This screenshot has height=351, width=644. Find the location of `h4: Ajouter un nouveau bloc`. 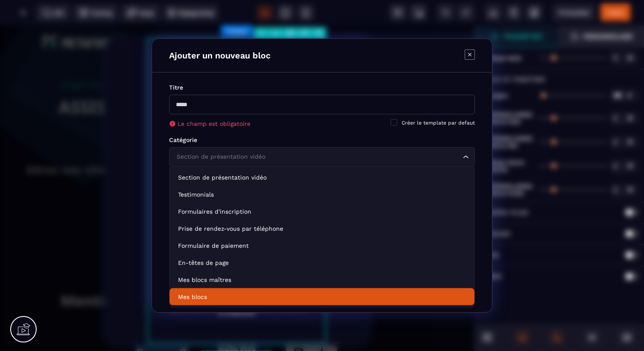

h4: Ajouter un nouveau bloc is located at coordinates (220, 55).